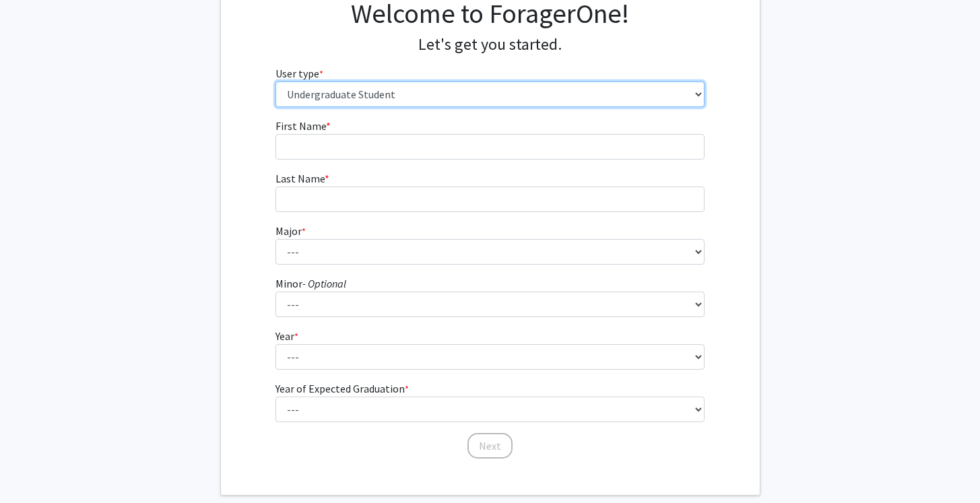 This screenshot has height=503, width=980. Describe the element at coordinates (490, 446) in the screenshot. I see `button: Next` at that location.